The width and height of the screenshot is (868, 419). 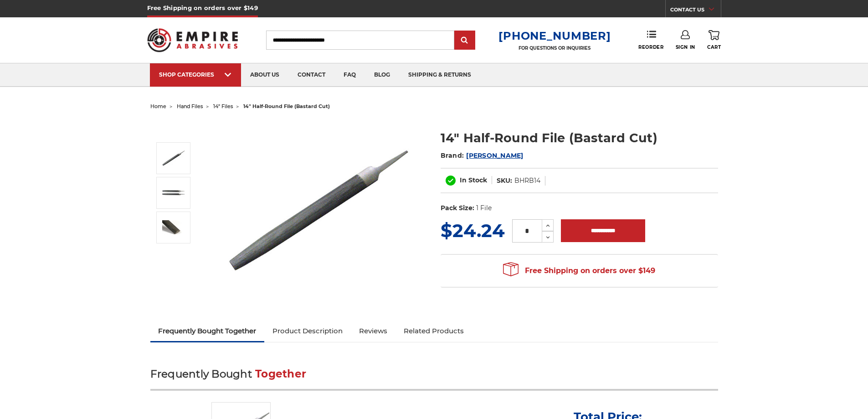 I want to click on span: $24.24, so click(x=473, y=230).